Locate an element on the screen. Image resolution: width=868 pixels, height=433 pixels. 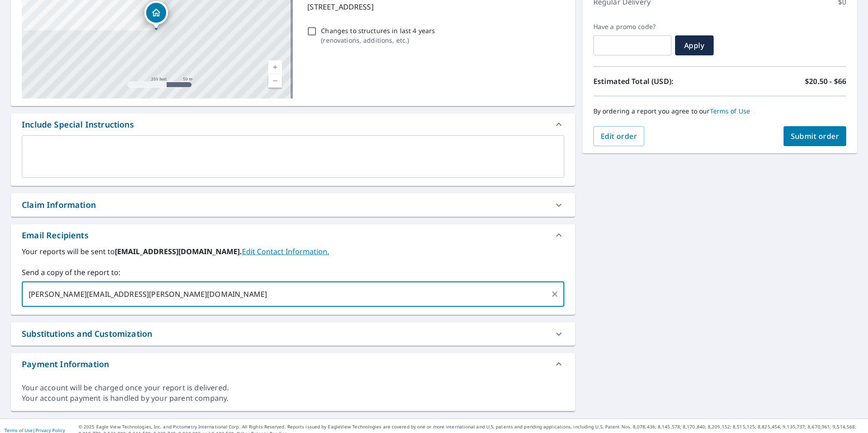
button: Apply is located at coordinates (694, 45).